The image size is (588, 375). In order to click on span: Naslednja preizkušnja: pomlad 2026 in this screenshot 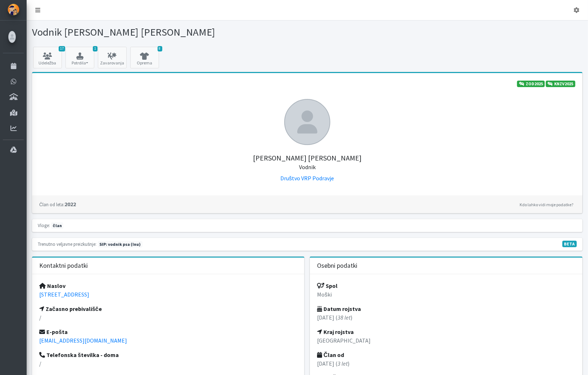, I will do `click(120, 244)`.